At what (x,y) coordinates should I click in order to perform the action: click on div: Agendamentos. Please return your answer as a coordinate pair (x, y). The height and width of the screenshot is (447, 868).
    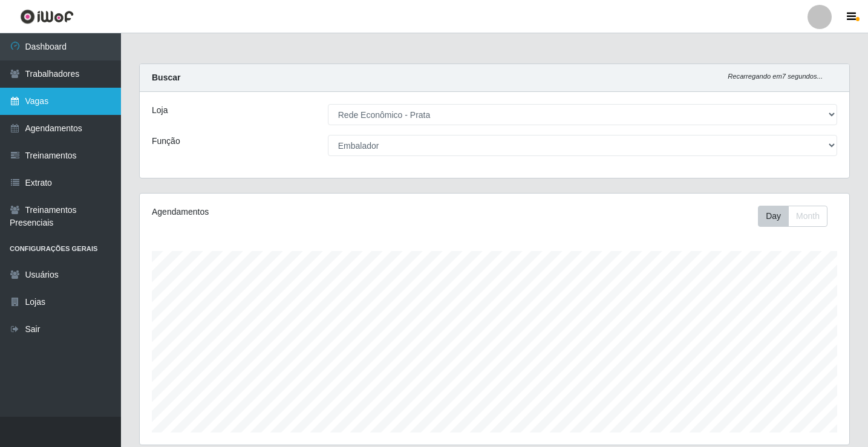
    Looking at the image, I should click on (289, 212).